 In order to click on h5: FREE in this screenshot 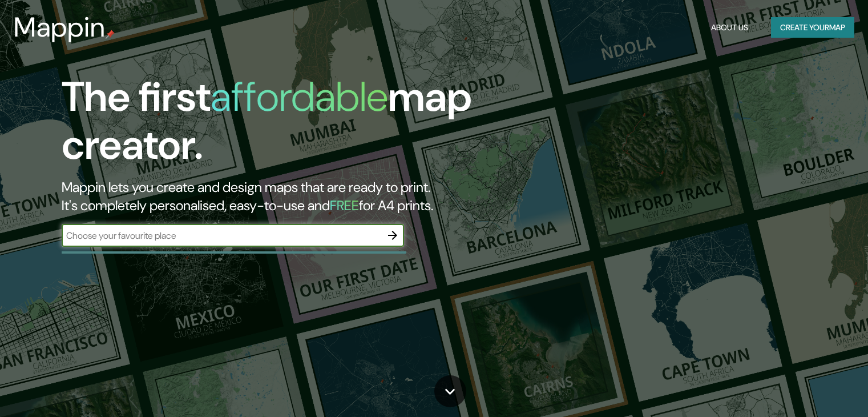, I will do `click(344, 205)`.